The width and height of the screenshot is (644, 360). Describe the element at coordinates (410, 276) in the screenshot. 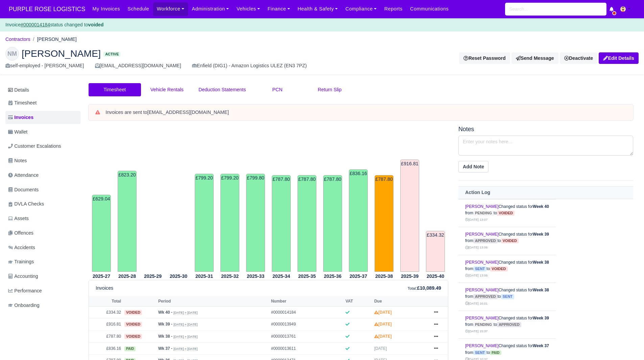

I see `th: 2025-39` at that location.